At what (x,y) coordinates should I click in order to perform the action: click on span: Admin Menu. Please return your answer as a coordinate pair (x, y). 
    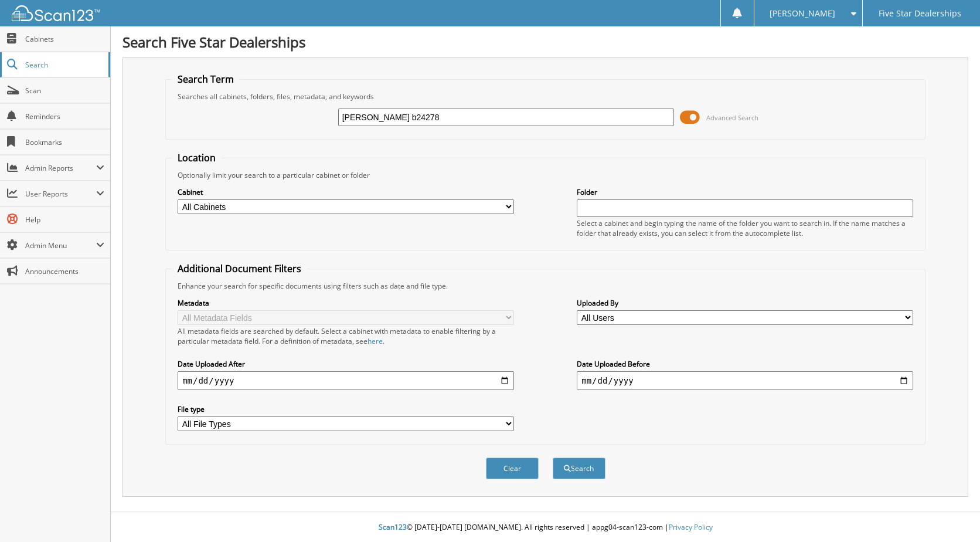
    Looking at the image, I should click on (60, 245).